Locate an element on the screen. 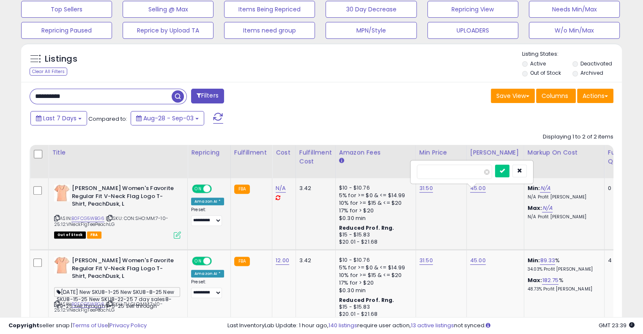  label: Deactivated is located at coordinates (596, 63).